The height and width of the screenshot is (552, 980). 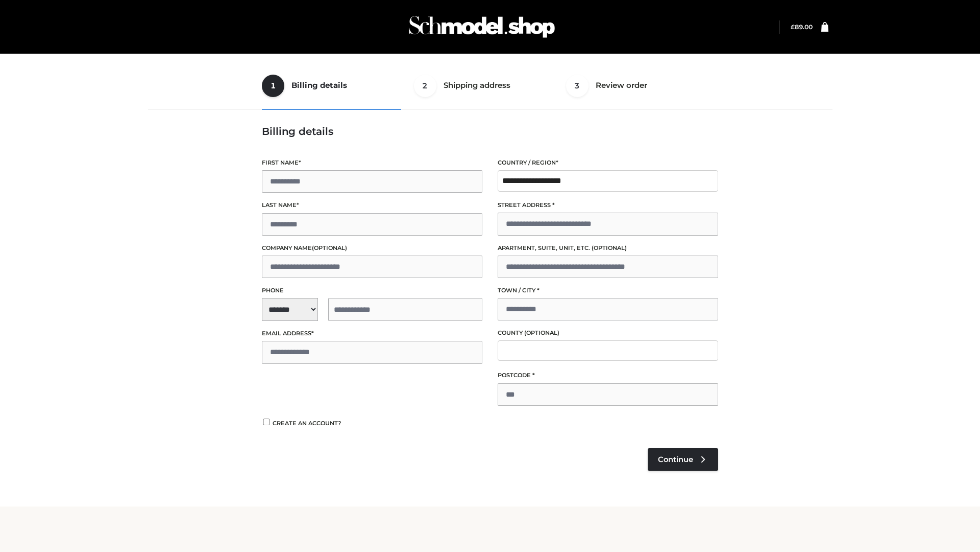 What do you see at coordinates (267, 421) in the screenshot?
I see `input: Create an account?` at bounding box center [267, 421].